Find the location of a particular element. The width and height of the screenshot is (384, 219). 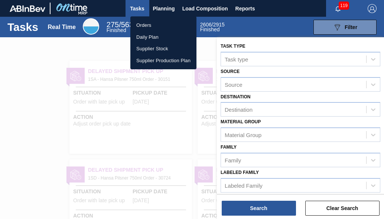

li: Supplier Stock is located at coordinates (164, 49).